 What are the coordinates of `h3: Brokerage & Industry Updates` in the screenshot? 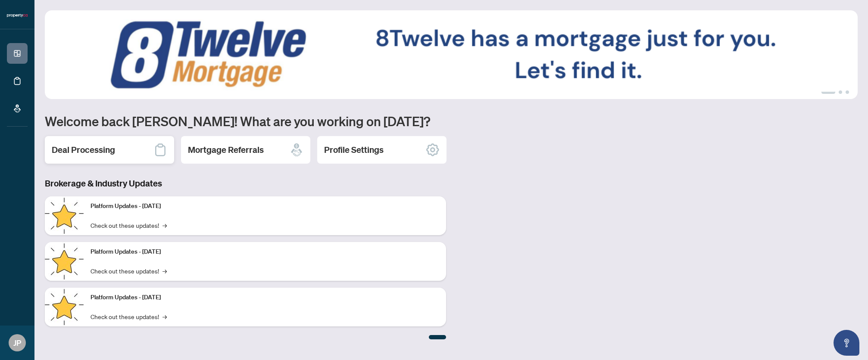 It's located at (245, 183).